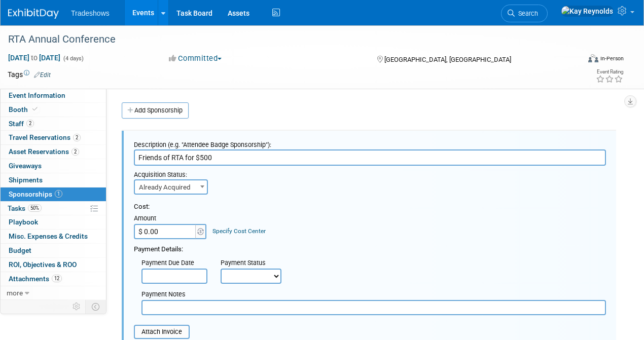 This screenshot has height=340, width=644. What do you see at coordinates (34, 58) in the screenshot?
I see `span: to` at bounding box center [34, 58].